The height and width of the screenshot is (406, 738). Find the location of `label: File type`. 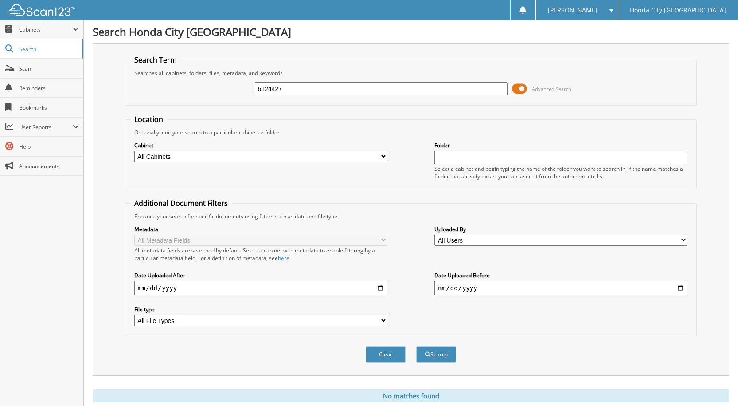

label: File type is located at coordinates (261, 309).